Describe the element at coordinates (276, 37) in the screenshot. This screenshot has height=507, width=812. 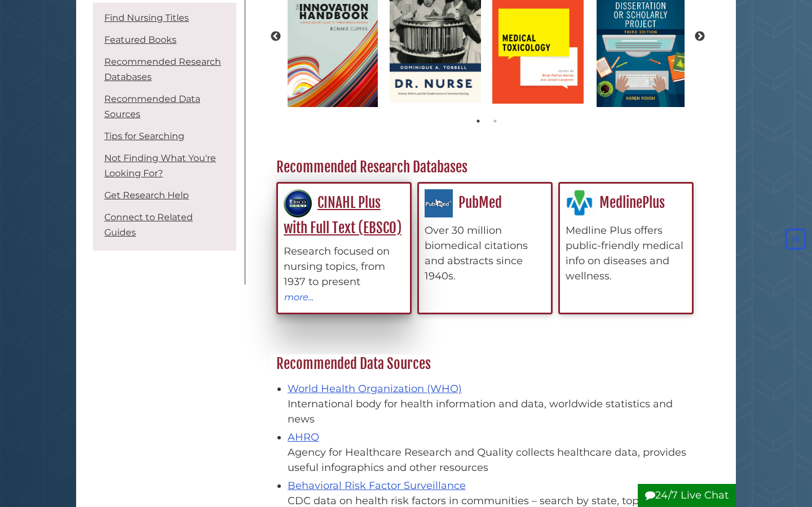
I see `button: Previous` at that location.